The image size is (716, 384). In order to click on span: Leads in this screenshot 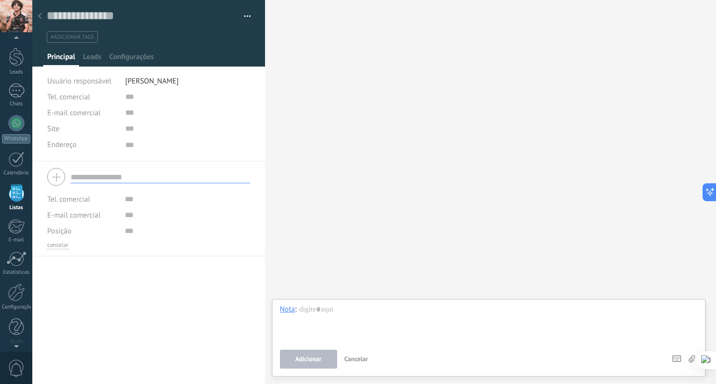, I will do `click(92, 59)`.